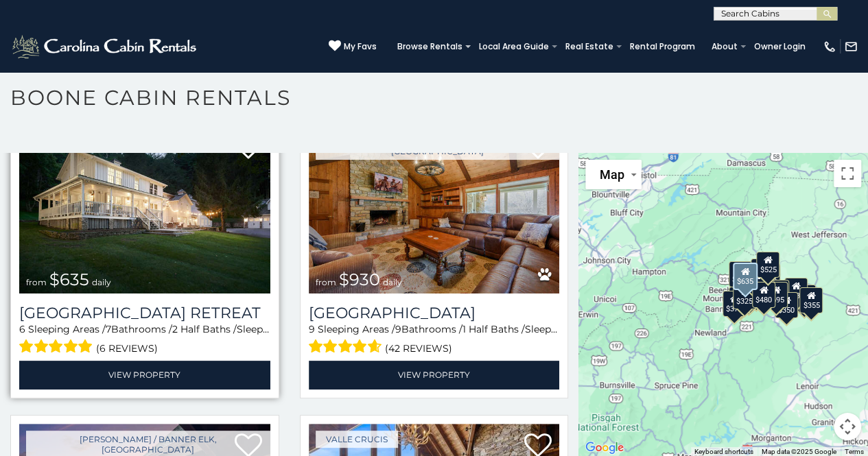 Image resolution: width=868 pixels, height=456 pixels. I want to click on h3: Appalachian Mountain Lodge, so click(434, 313).